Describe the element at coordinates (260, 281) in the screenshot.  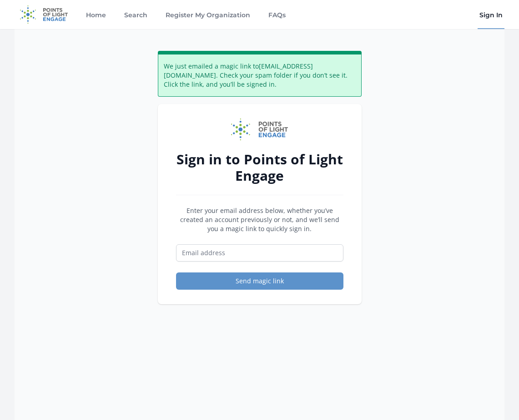
I see `button: Send magic link` at that location.